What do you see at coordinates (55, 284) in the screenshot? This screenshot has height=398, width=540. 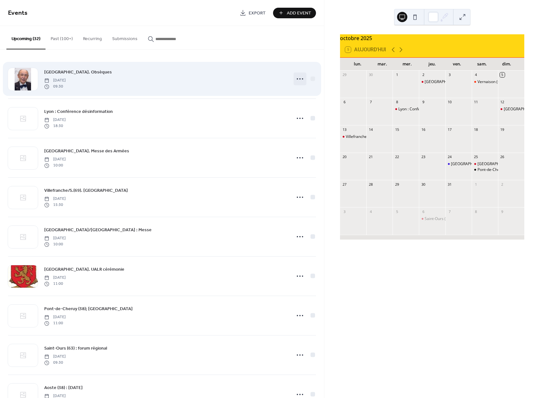 I see `span: 11:00` at bounding box center [55, 284].